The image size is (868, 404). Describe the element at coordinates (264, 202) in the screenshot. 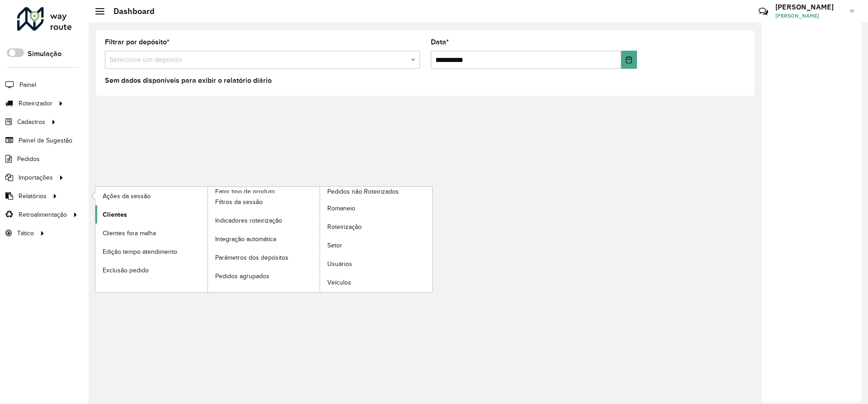

I see `a: Filtros da sessão` at that location.